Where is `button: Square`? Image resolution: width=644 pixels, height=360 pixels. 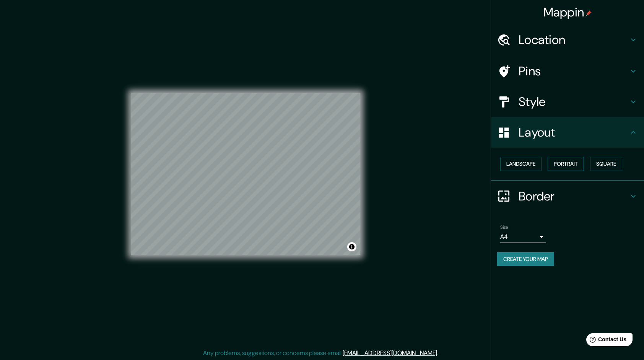 button: Square is located at coordinates (606, 164).